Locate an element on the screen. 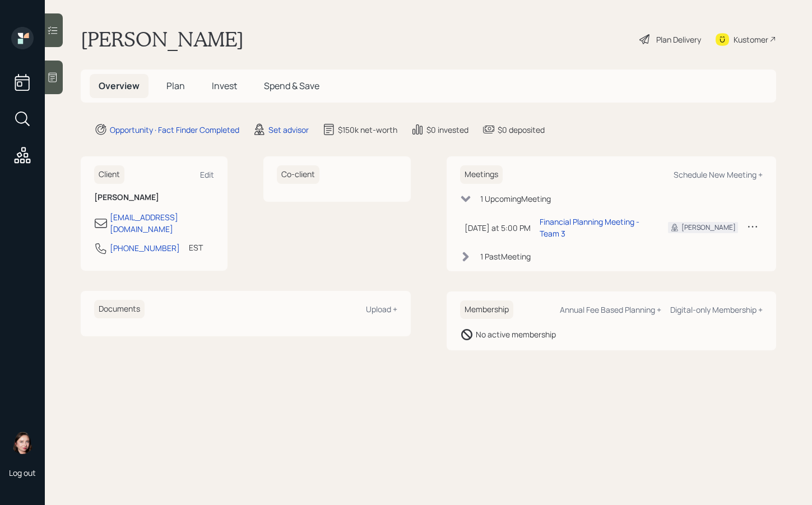  img: aleksandra-headshot.png is located at coordinates (22, 443).